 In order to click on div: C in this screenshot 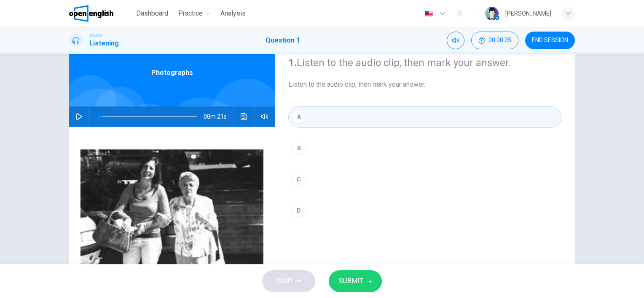, I will do `click(299, 179)`.